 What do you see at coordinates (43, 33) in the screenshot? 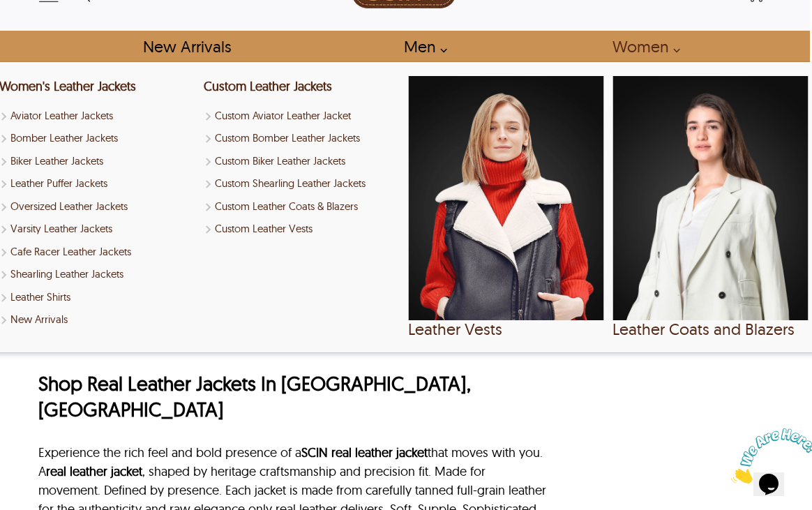
I see `div: CloseChat attention grabber` at bounding box center [43, 33].